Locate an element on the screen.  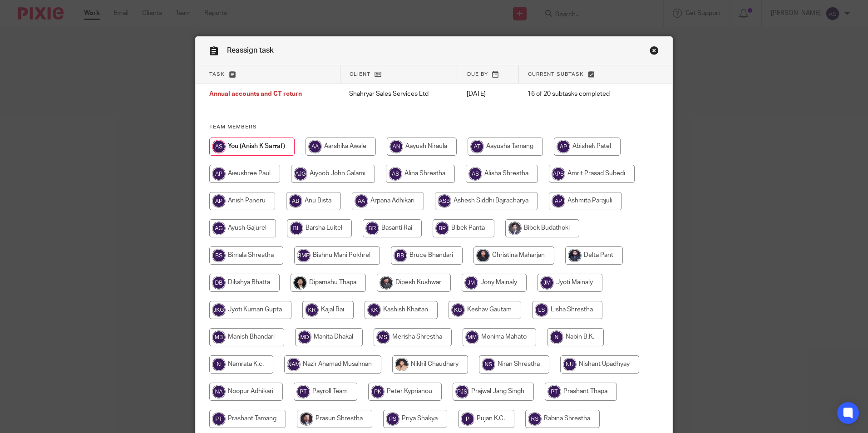
h4: Team members is located at coordinates (434, 127).